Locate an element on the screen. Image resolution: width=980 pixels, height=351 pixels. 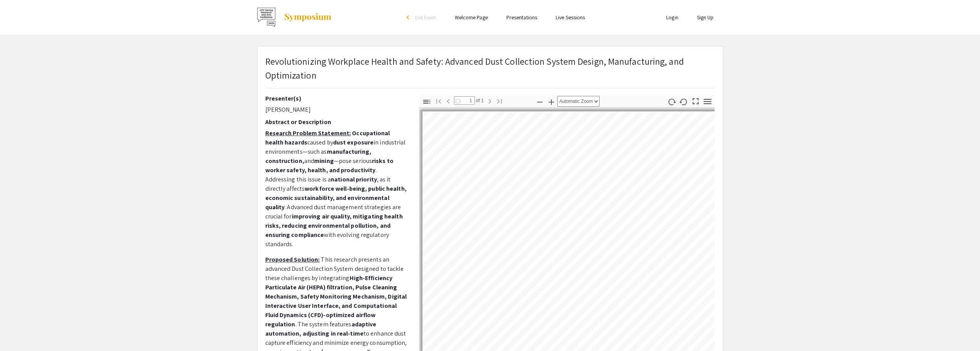
input: Page is located at coordinates (464, 100).